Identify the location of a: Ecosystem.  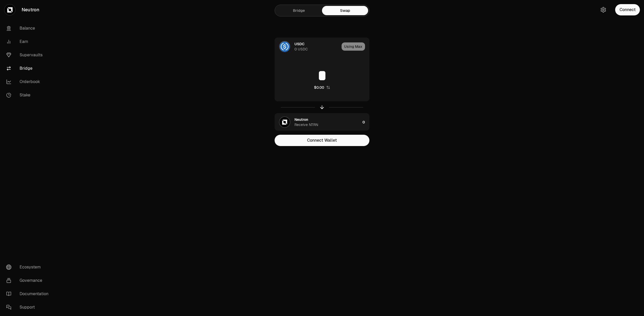
(28, 267).